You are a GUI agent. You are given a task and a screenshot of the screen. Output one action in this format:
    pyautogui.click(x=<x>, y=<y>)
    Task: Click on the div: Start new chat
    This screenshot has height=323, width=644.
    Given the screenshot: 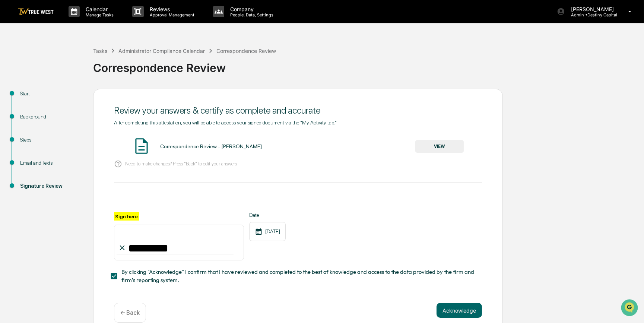 What is the action you would take?
    pyautogui.click(x=74, y=61)
    